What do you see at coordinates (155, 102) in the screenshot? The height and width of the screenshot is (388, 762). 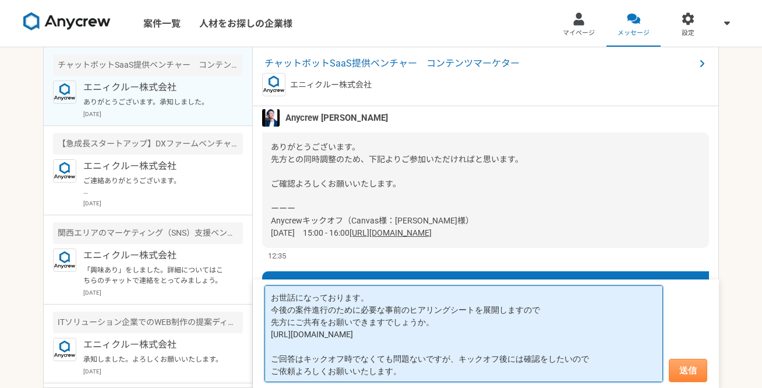 I see `p: ありがとうございます。承知しました。` at bounding box center [155, 102].